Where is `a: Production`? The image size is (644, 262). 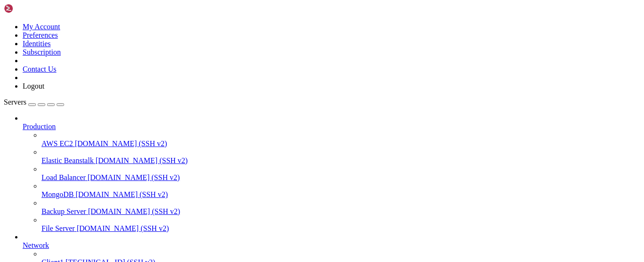
a: Production is located at coordinates (331, 127).